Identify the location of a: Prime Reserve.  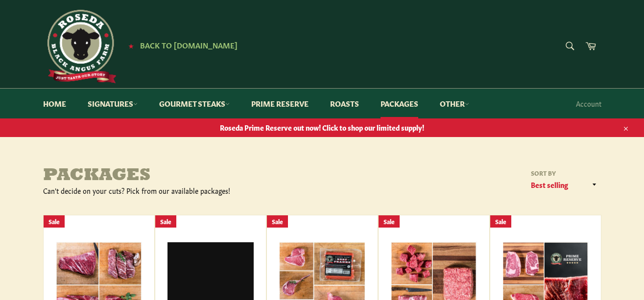
(280, 103).